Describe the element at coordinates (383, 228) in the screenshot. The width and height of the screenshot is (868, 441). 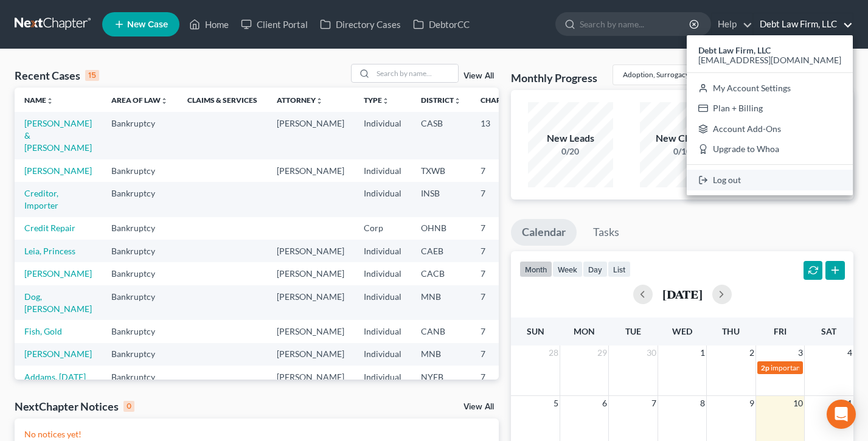
I see `td: Corp` at that location.